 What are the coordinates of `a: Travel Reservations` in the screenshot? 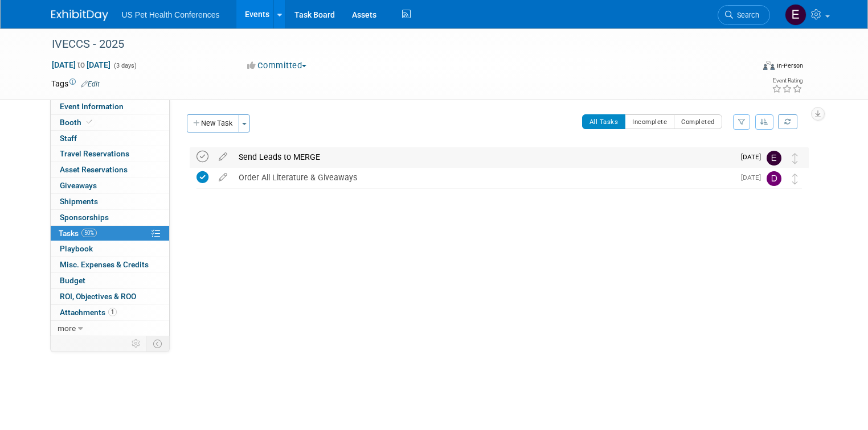 It's located at (110, 154).